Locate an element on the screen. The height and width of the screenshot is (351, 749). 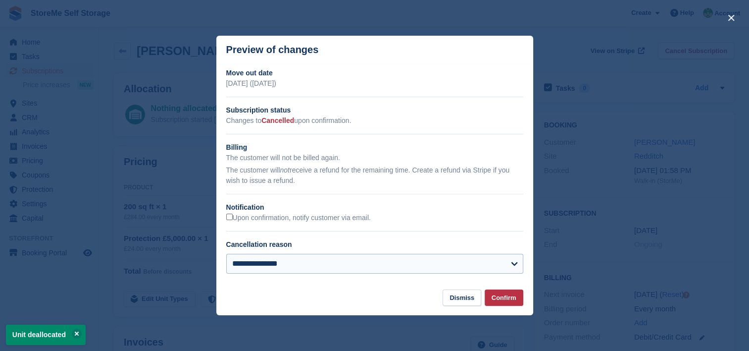
button: Dismiss is located at coordinates (462, 297).